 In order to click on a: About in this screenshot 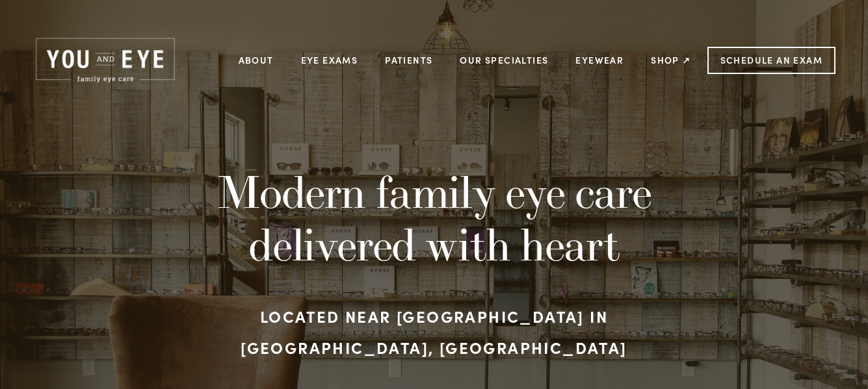, I will do `click(257, 60)`.